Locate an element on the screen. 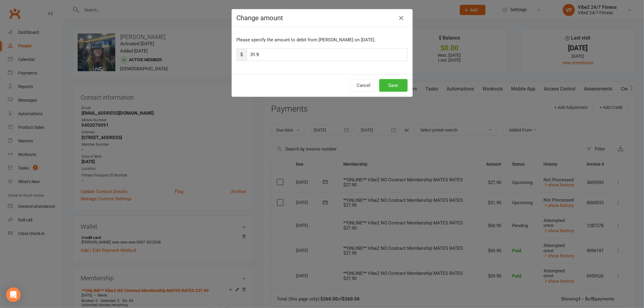 This screenshot has height=308, width=644. button: Cancel is located at coordinates (363, 85).